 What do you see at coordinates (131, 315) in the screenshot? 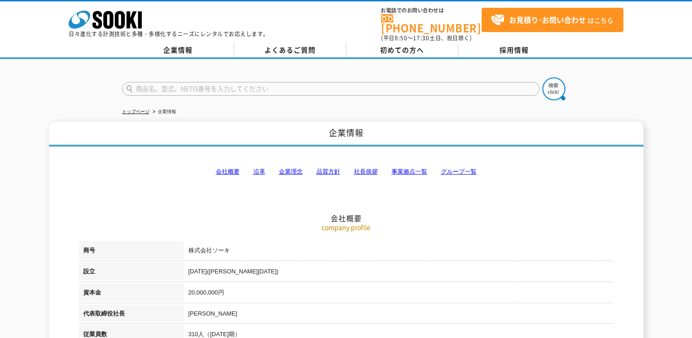
I see `th: 代表取締役社長` at bounding box center [131, 315].